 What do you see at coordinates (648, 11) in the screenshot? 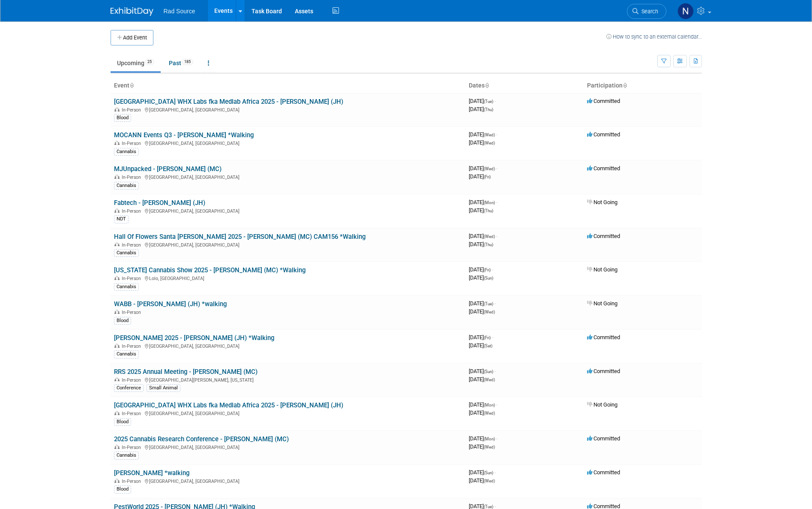
I see `span: Search` at bounding box center [648, 11].